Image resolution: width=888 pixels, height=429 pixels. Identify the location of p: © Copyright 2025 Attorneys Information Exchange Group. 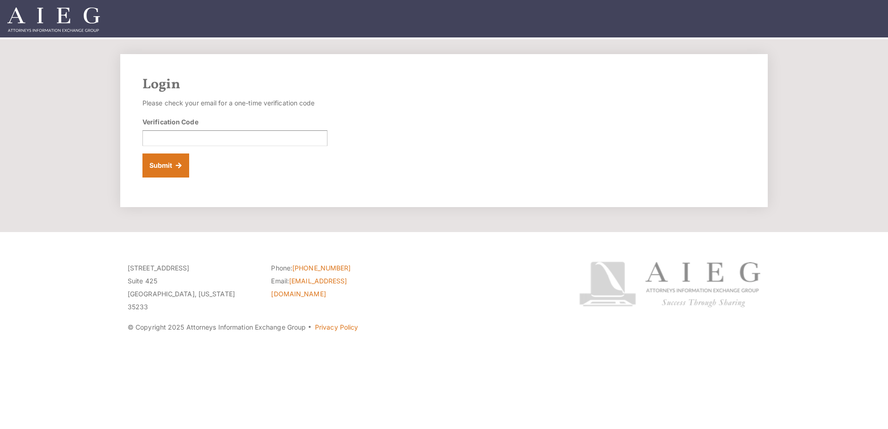
(336, 327).